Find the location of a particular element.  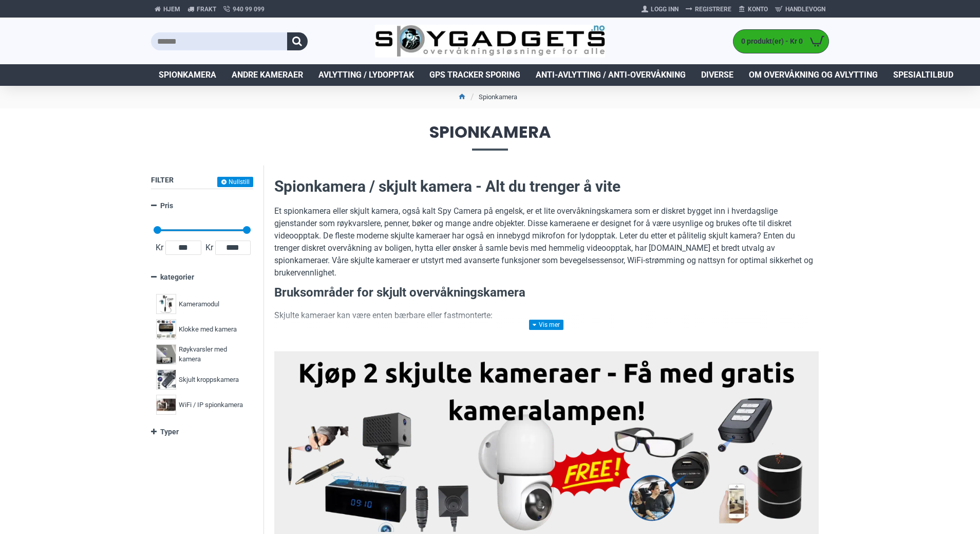

span: Logg Inn is located at coordinates (665, 9).